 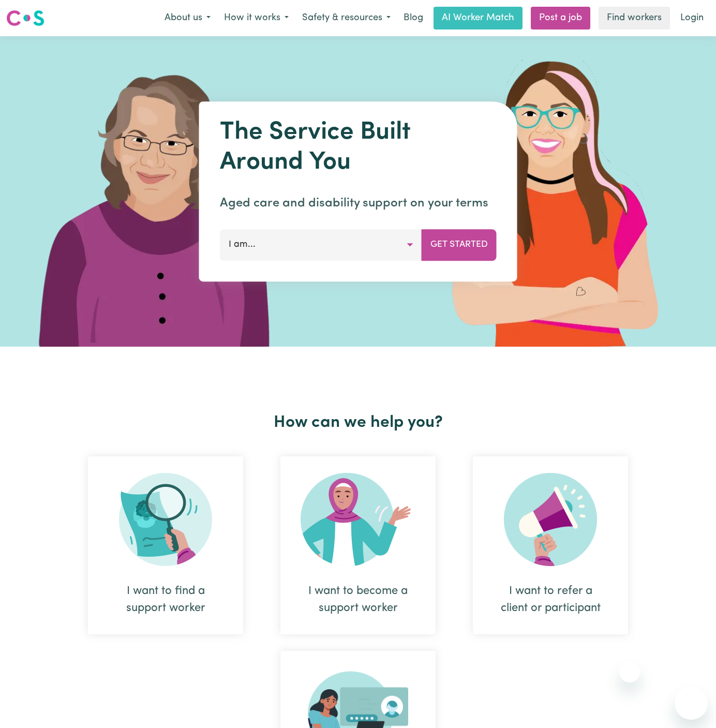 I want to click on h1: The Service Built Around You, so click(x=358, y=148).